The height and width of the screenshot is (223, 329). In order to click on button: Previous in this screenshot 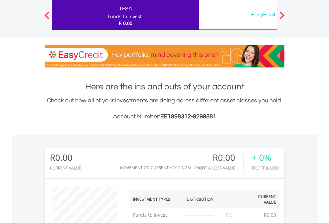, I will do `click(47, 18)`.